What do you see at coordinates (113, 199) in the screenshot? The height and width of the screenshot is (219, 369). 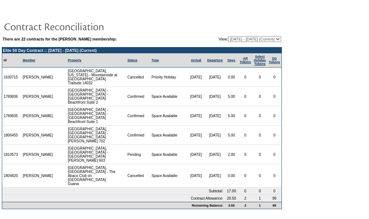 I see `td: Contract Allowance:` at bounding box center [113, 199].